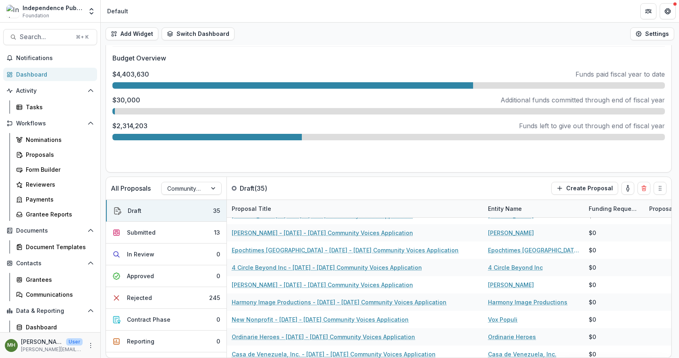 This screenshot has width=679, height=358. I want to click on span: Data & Reporting, so click(50, 310).